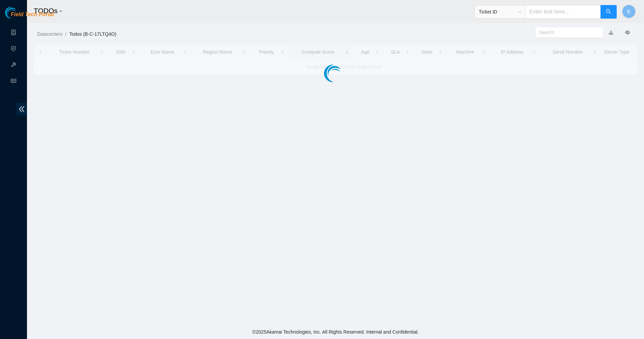  What do you see at coordinates (609, 12) in the screenshot?
I see `span: search` at bounding box center [609, 12].